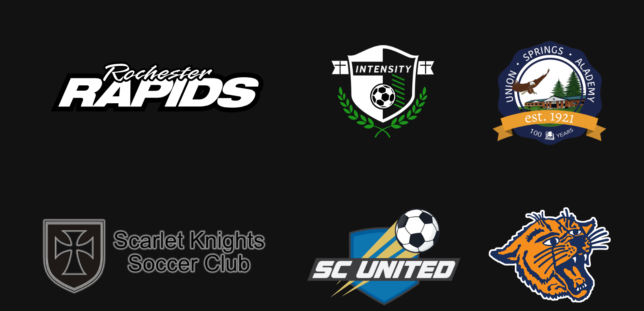 The height and width of the screenshot is (311, 644). Describe the element at coordinates (156, 255) in the screenshot. I see `img: sk.png` at that location.